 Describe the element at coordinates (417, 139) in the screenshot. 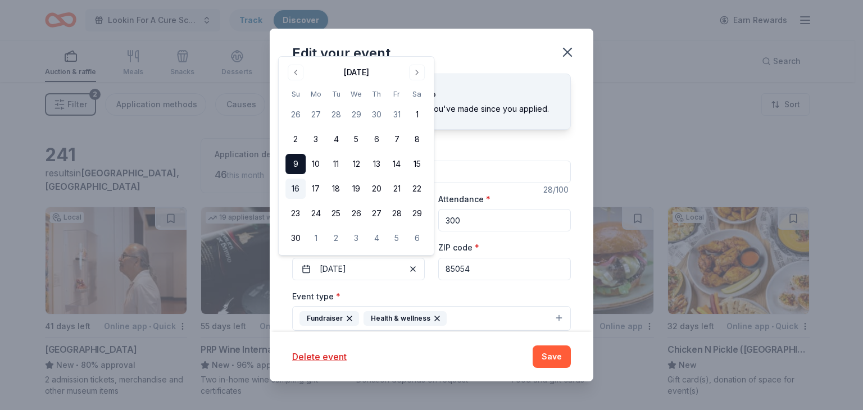

I see `button: 8` at that location.